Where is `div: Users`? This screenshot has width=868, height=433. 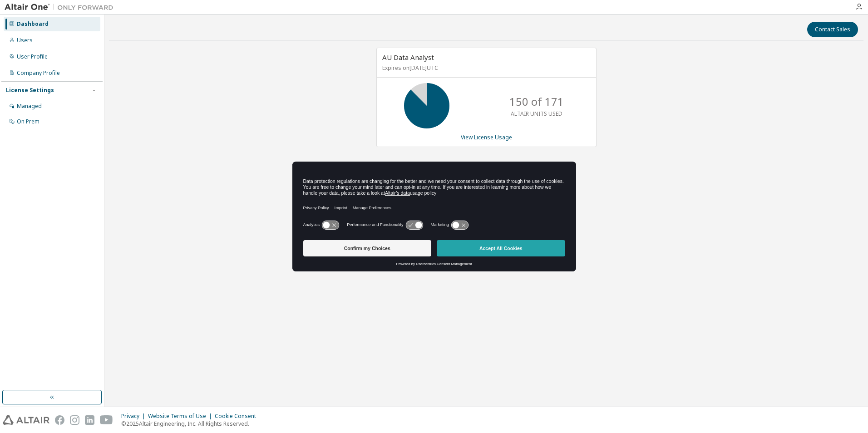
div: Users is located at coordinates (25, 40).